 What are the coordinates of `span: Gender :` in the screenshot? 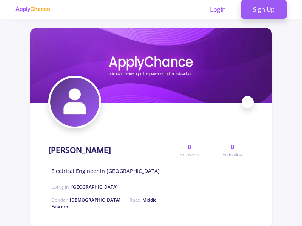 It's located at (86, 200).